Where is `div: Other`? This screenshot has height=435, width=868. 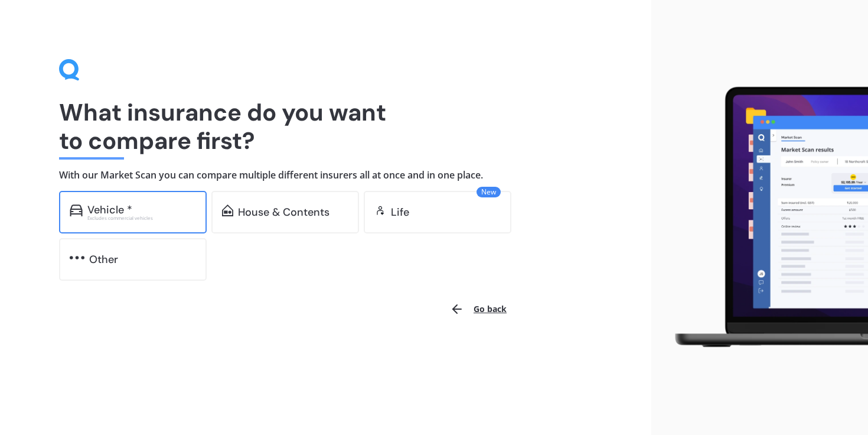 div: Other is located at coordinates (103, 259).